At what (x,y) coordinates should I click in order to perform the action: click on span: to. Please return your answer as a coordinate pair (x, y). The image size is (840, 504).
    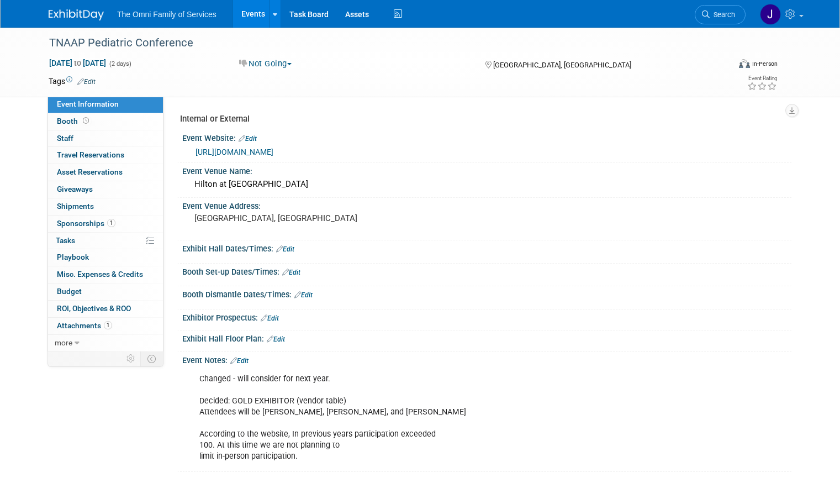
    Looking at the image, I should click on (77, 63).